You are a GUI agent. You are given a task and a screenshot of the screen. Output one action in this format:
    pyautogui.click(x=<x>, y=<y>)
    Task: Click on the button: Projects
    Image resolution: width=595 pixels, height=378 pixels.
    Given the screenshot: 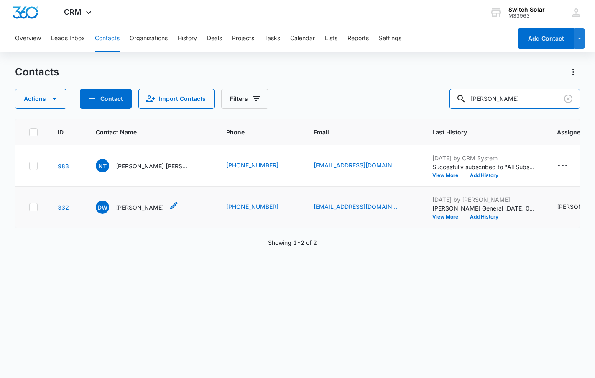 What is the action you would take?
    pyautogui.click(x=243, y=38)
    